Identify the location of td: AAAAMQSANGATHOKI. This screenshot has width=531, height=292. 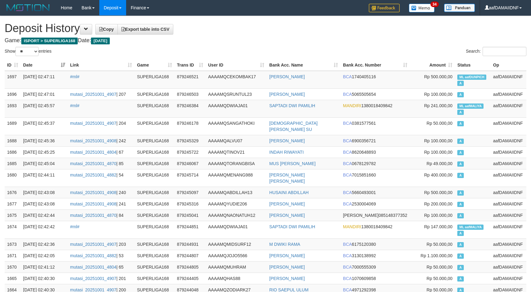
(236, 126).